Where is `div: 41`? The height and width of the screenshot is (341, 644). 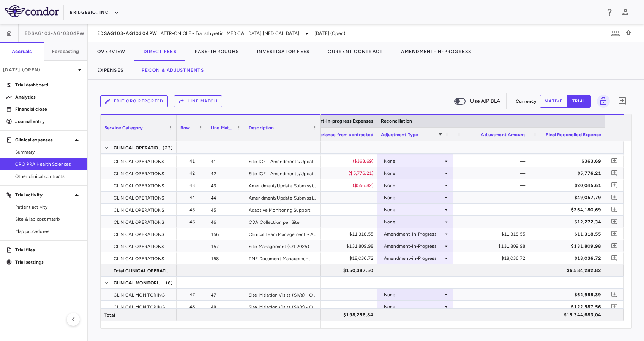
div: 41 is located at coordinates (193, 161).